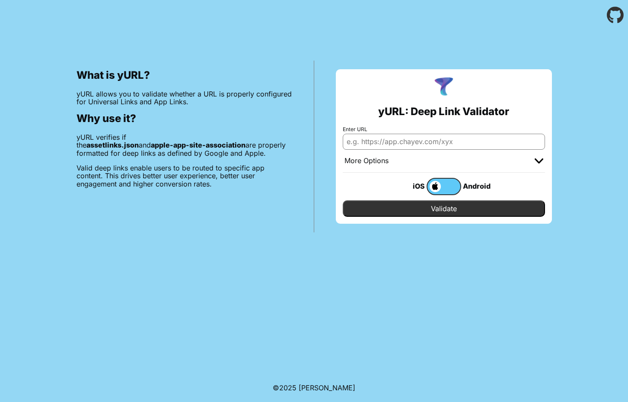  What do you see at coordinates (444, 141) in the screenshot?
I see `input: e.g. https://app.chayev.com/xyx` at bounding box center [444, 141].